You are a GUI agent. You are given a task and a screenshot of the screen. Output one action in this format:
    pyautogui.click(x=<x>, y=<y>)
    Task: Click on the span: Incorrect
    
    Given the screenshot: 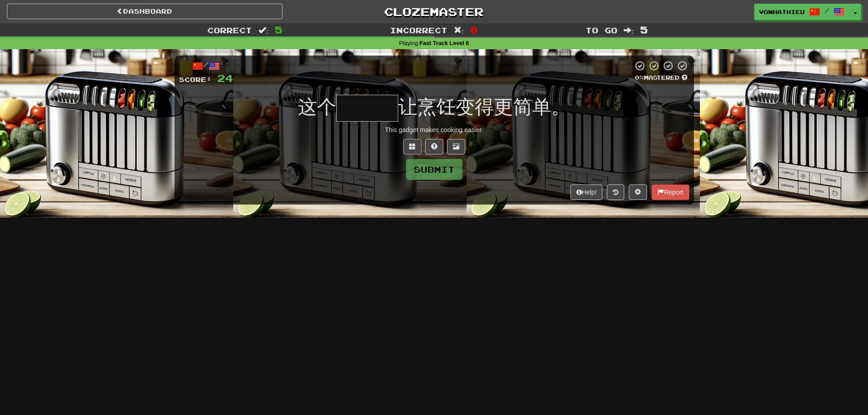 What is the action you would take?
    pyautogui.click(x=419, y=30)
    